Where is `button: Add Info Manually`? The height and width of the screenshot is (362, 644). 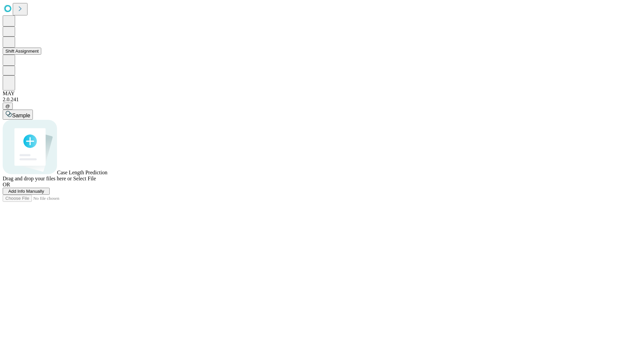 button: Add Info Manually is located at coordinates (26, 191).